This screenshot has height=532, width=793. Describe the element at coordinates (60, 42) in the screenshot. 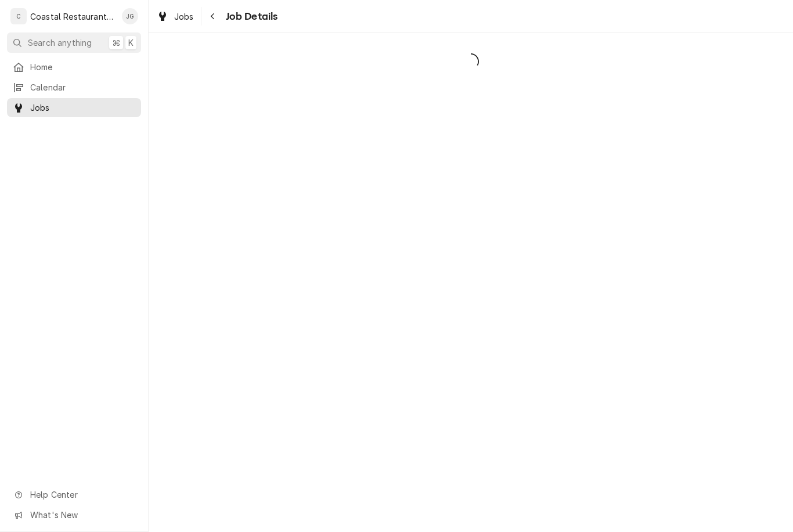

I see `span: Search anything` at that location.